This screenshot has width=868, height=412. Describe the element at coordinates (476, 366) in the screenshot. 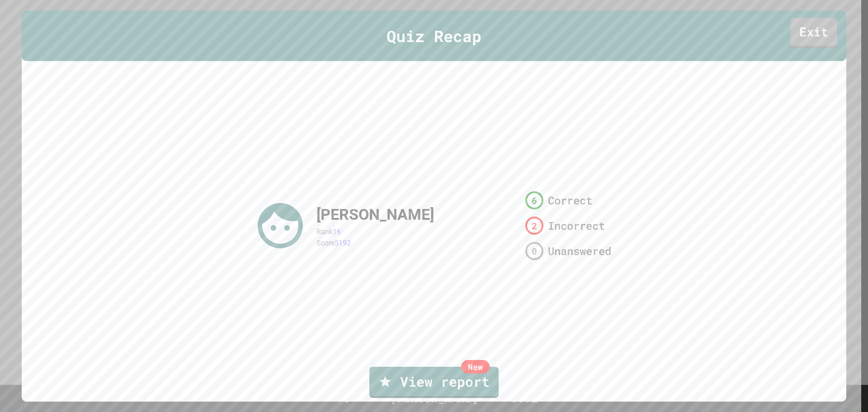

I see `div: New` at that location.